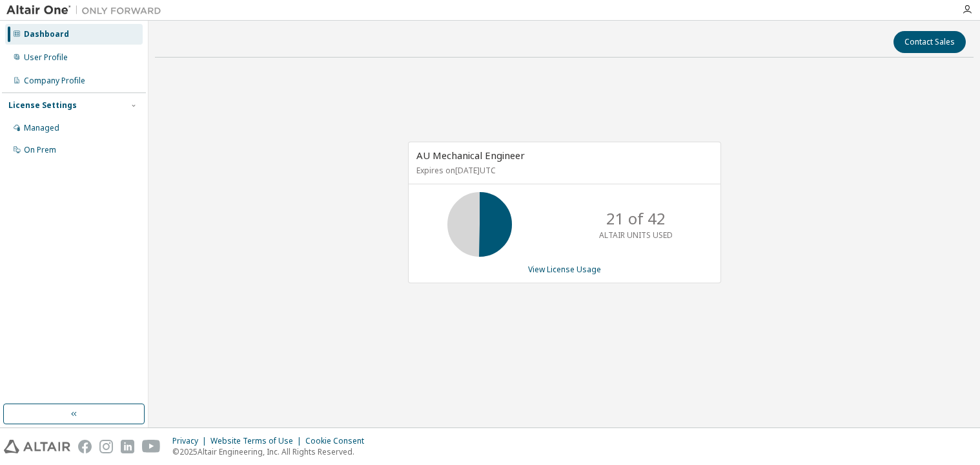 This screenshot has width=980, height=465. Describe the element at coordinates (46, 34) in the screenshot. I see `div: Dashboard` at that location.